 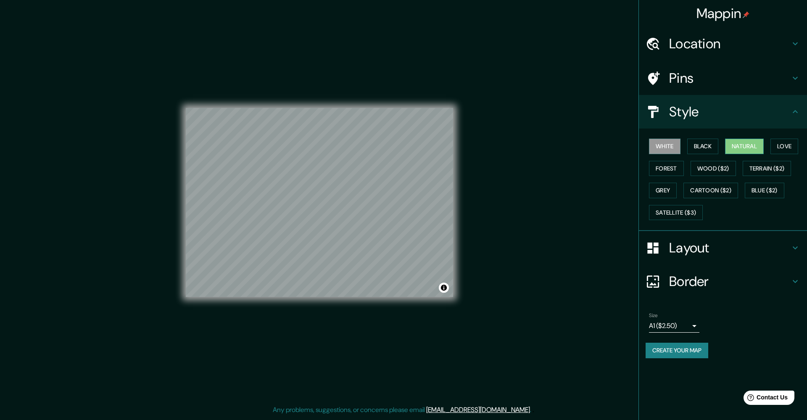 What do you see at coordinates (729, 78) in the screenshot?
I see `h4: Pins` at bounding box center [729, 78].